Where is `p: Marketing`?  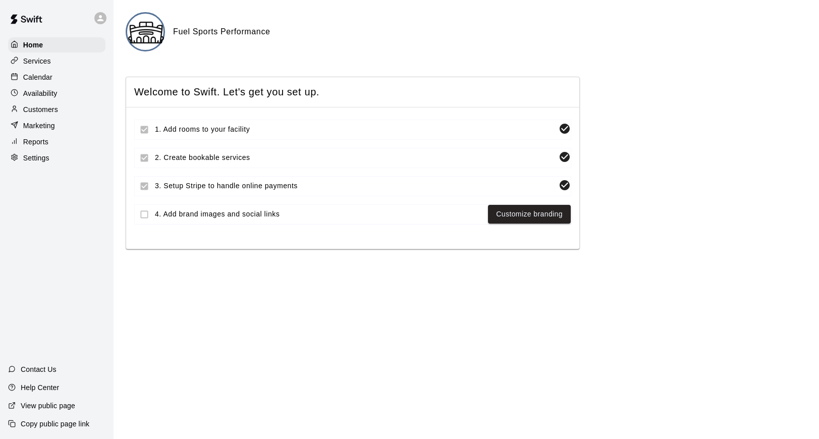 p: Marketing is located at coordinates (39, 126).